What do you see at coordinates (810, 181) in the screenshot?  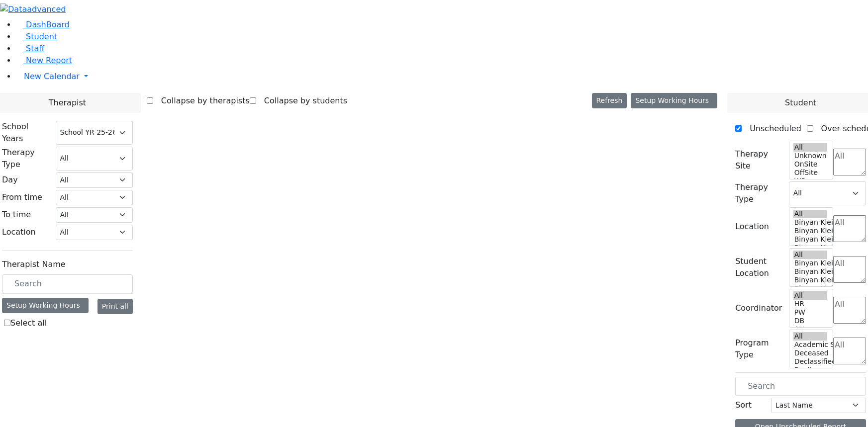 I see `option: WP` at bounding box center [810, 181].